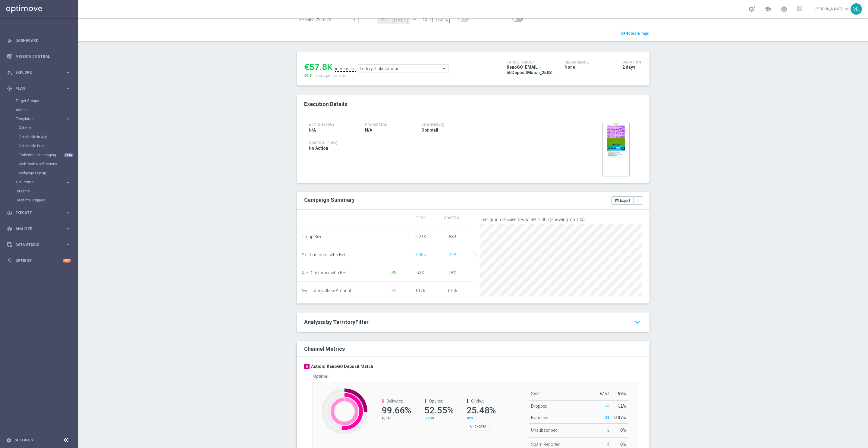  I want to click on h2: Channel Metrics, so click(324, 349).